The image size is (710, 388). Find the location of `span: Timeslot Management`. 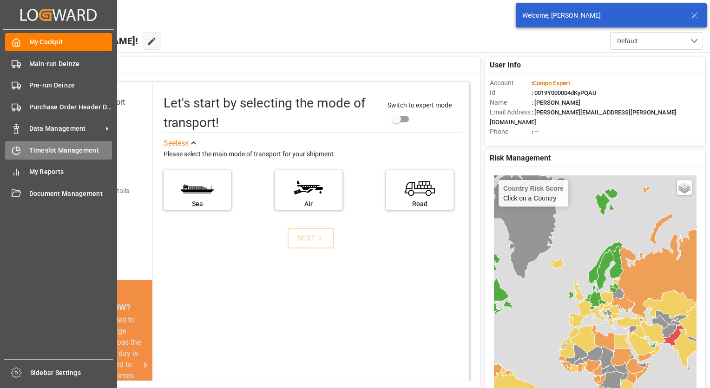

span: Timeslot Management is located at coordinates (71, 150).